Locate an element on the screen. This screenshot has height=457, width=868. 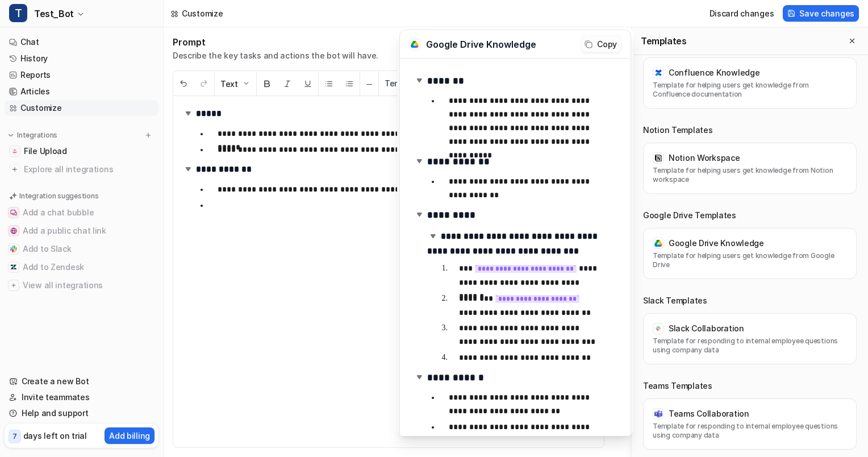
span: T is located at coordinates (18, 13).